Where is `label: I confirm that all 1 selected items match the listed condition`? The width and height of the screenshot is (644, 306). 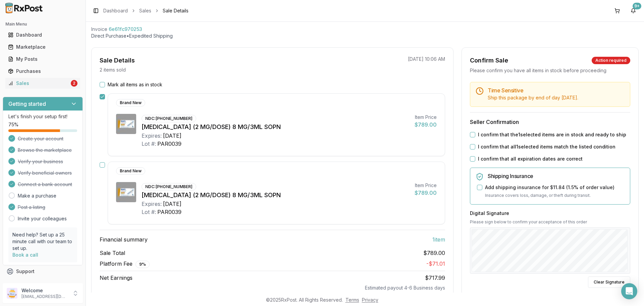 label: I confirm that all 1 selected items match the listed condition is located at coordinates (547, 147).